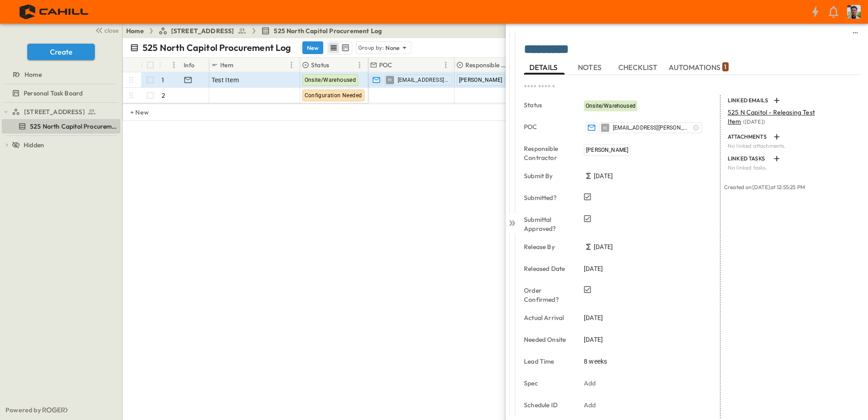  I want to click on span: DETAILS, so click(544, 68).